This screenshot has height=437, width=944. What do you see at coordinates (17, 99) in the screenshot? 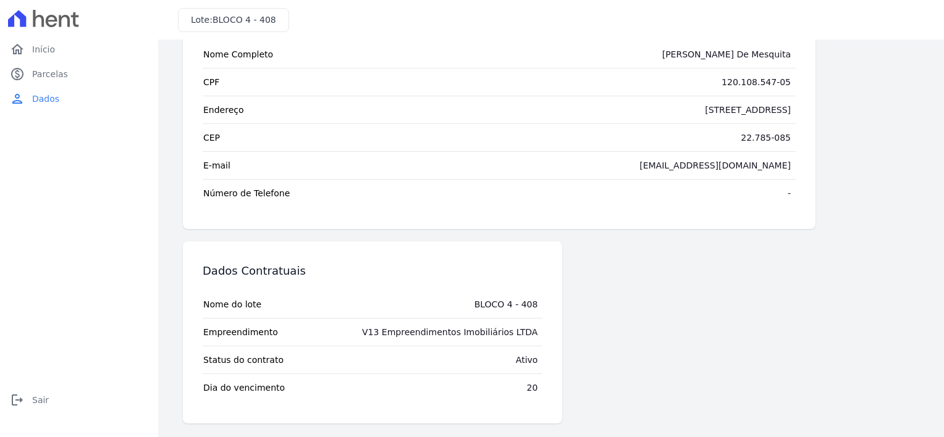
I see `i: person` at bounding box center [17, 99].